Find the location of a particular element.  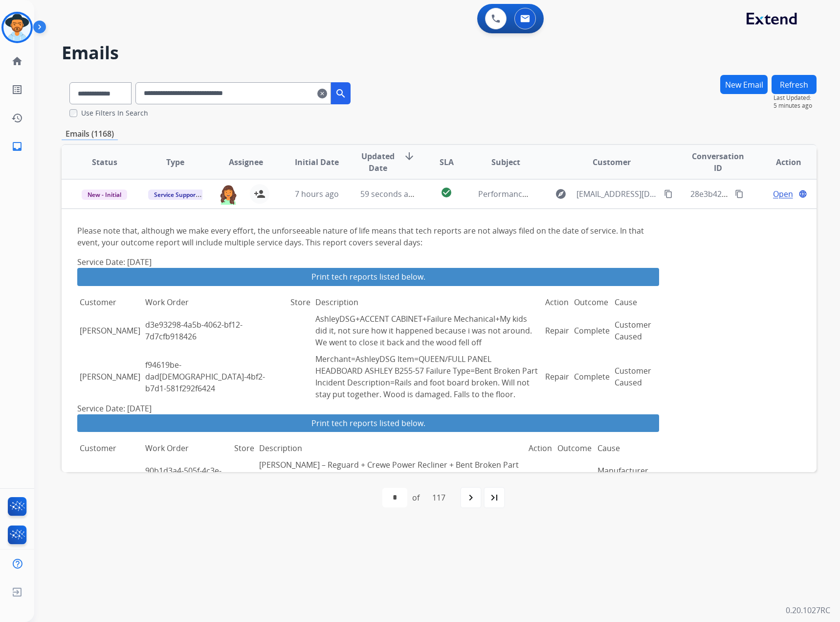

p: 0.20.1027RC is located at coordinates (808, 610).